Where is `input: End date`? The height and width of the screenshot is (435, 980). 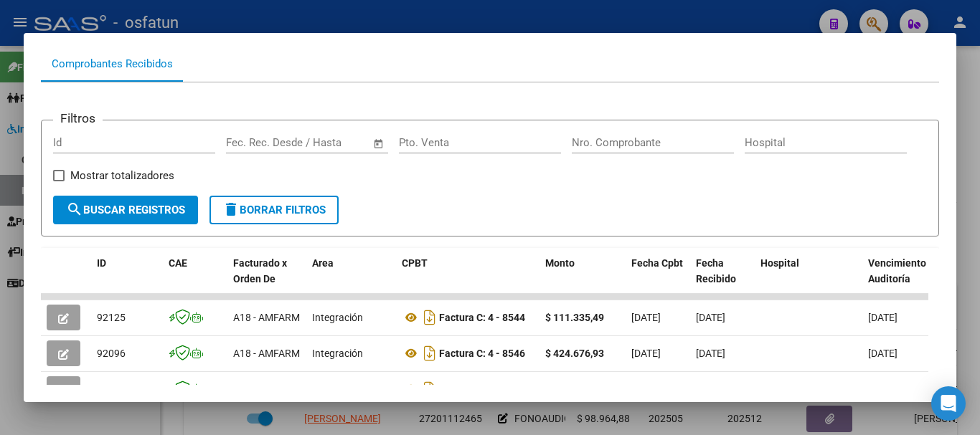
input: End date is located at coordinates (320, 143).